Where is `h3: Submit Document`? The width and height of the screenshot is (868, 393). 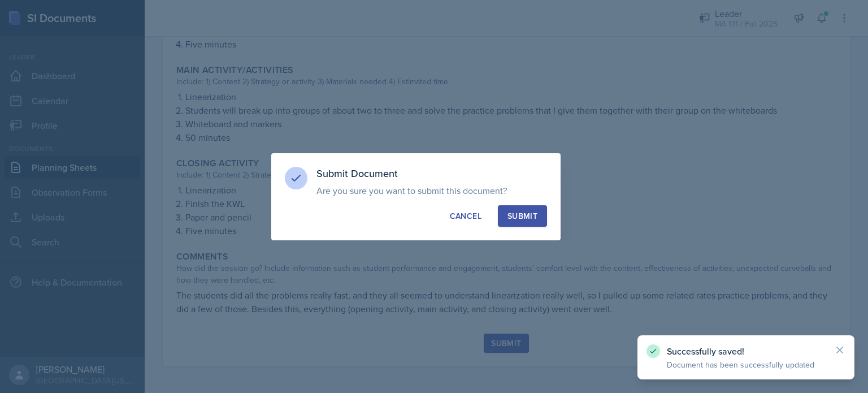
h3: Submit Document is located at coordinates (432, 174).